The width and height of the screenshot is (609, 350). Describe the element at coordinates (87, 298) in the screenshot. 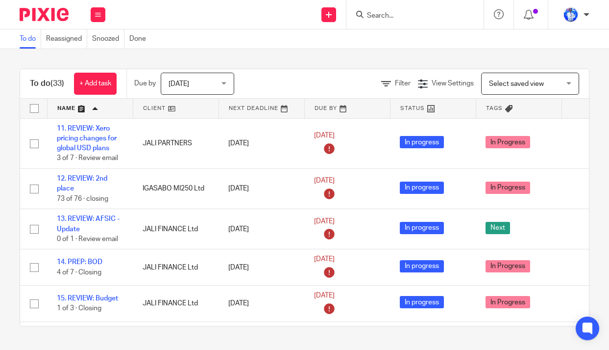

I see `a: 15. REVIEW: Budget` at that location.